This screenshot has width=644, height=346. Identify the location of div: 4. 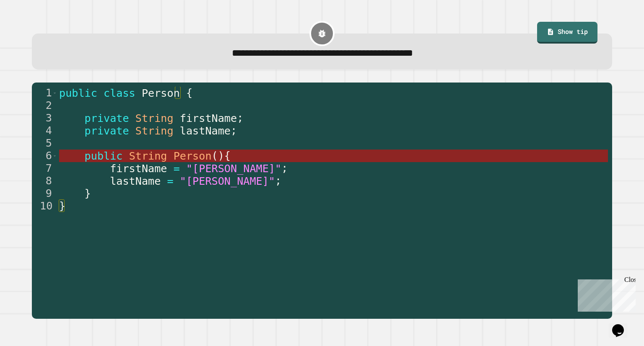
(45, 131).